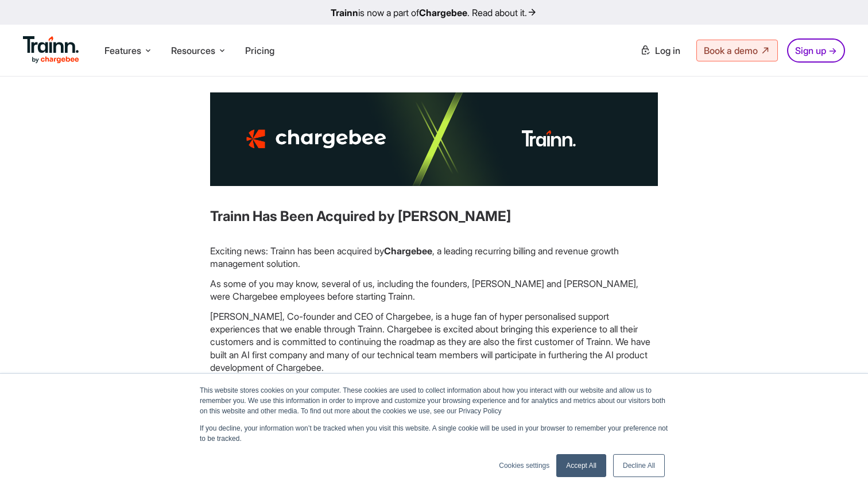 The image size is (868, 492). I want to click on p: If you decline, your information won’t be tracked when you visit this website. A single cookie wi..., so click(434, 433).